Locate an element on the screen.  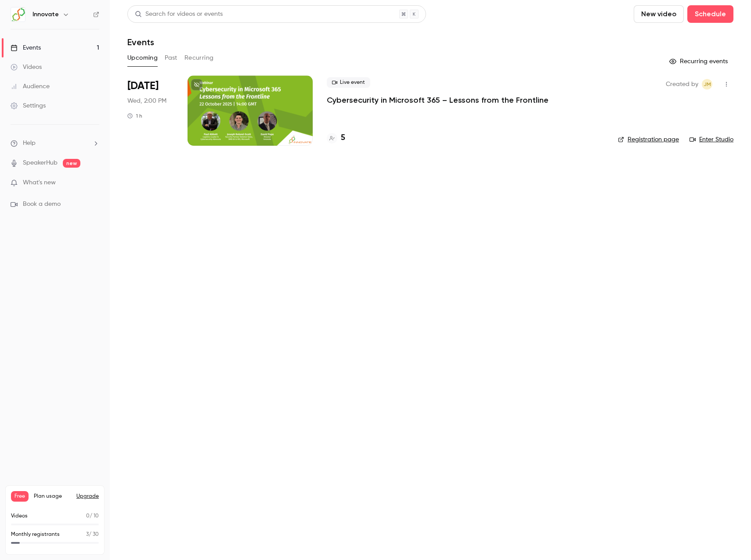
span: new is located at coordinates (71, 164).